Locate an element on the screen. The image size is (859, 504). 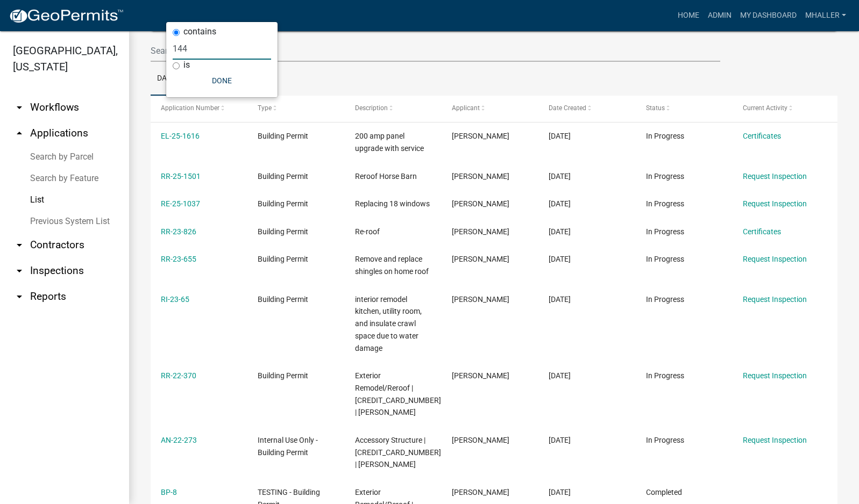
a: Home is located at coordinates (689, 16).